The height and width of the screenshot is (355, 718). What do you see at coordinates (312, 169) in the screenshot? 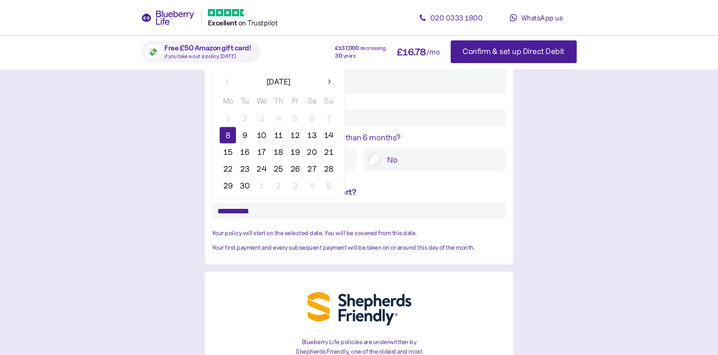
I see `button: 27 September 2025` at bounding box center [312, 169].